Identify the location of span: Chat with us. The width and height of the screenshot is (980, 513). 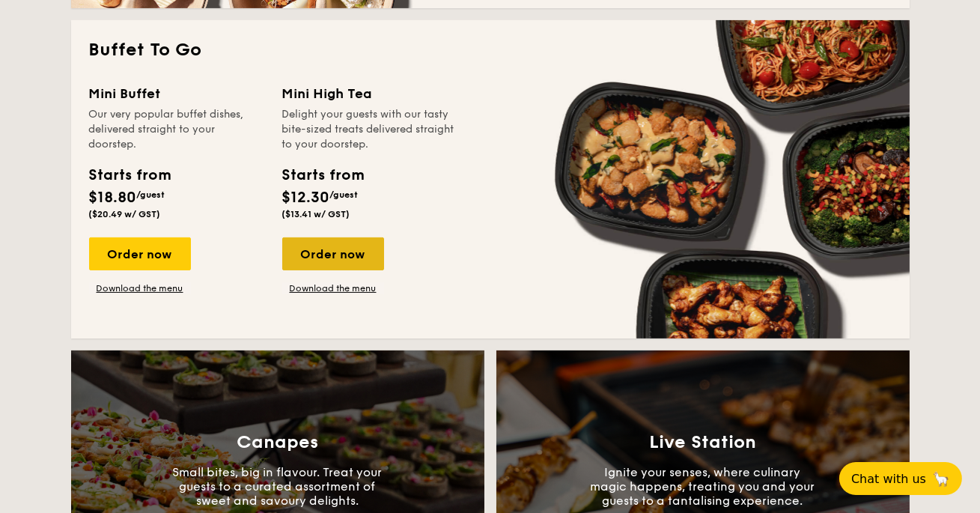
(889, 478).